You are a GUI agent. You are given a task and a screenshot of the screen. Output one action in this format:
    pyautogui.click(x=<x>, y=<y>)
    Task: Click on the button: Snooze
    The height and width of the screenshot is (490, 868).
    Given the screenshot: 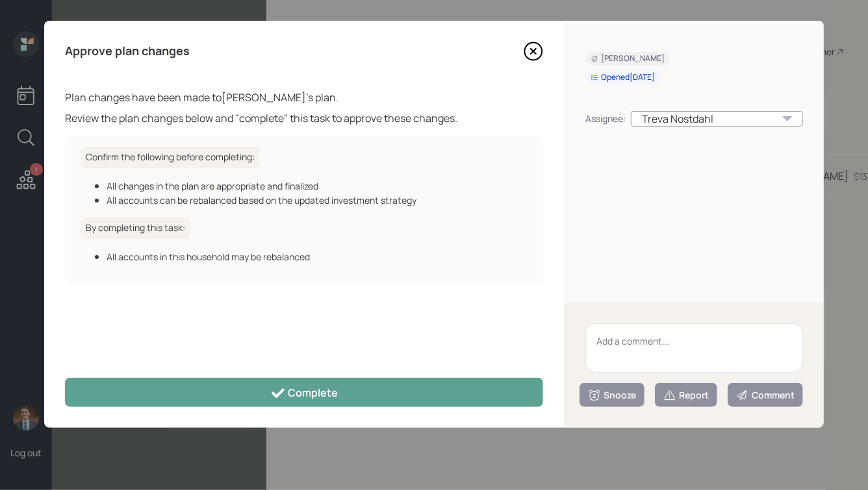 What is the action you would take?
    pyautogui.click(x=612, y=395)
    